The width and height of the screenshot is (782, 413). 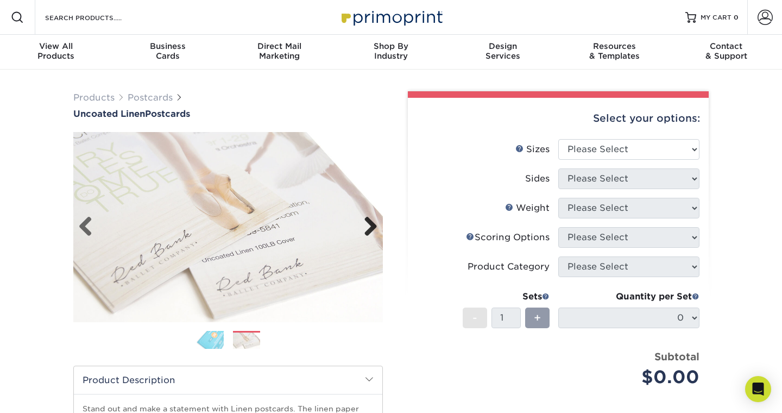 What do you see at coordinates (532, 149) in the screenshot?
I see `div: Sizes` at bounding box center [532, 149].